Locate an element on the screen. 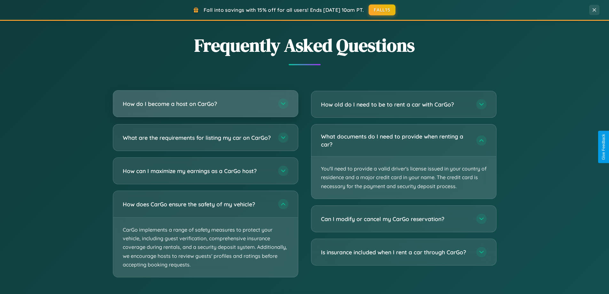 The image size is (609, 294). h2: Frequently Asked Questions is located at coordinates (304, 45).